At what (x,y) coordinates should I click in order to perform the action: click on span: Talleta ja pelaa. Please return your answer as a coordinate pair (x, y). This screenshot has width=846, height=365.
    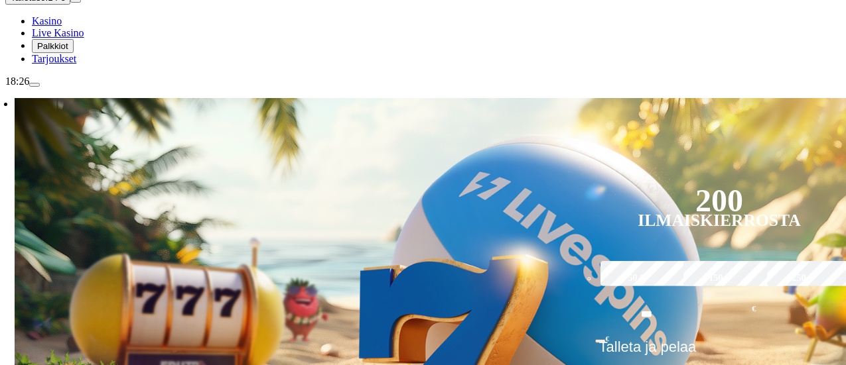
    Looking at the image, I should click on (647, 352).